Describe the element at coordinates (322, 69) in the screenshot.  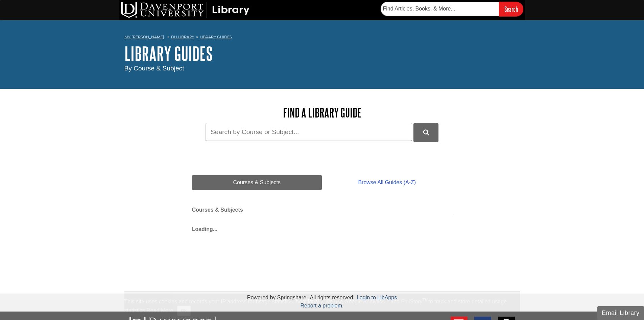
I see `div: By Course & Subject` at that location.